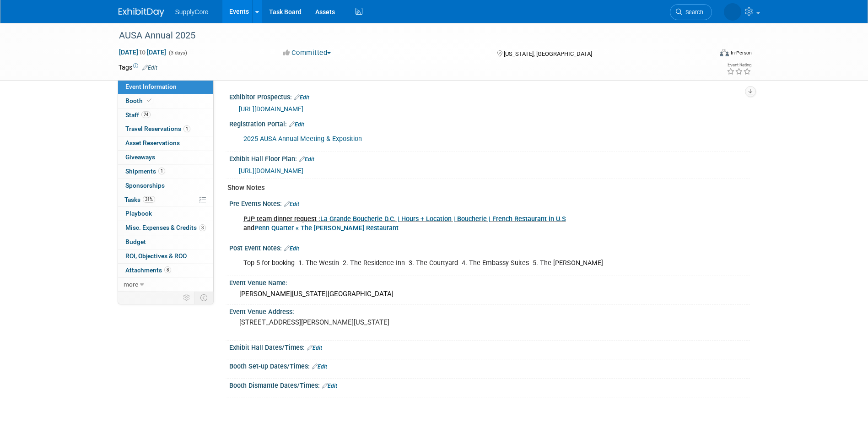 This screenshot has width=868, height=423. Describe the element at coordinates (732, 12) in the screenshot. I see `img: Kaci Shickel` at that location.